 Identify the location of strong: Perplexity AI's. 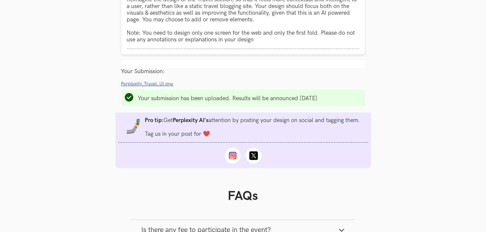
(191, 120).